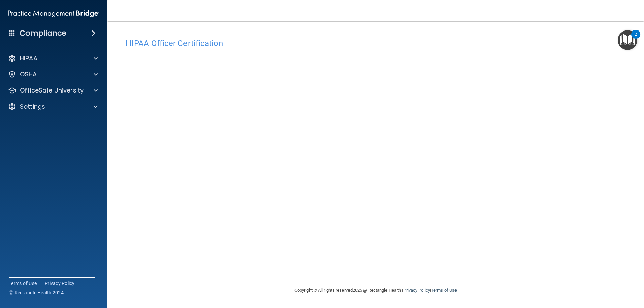 This screenshot has width=644, height=308. I want to click on a: OSHA, so click(52, 74).